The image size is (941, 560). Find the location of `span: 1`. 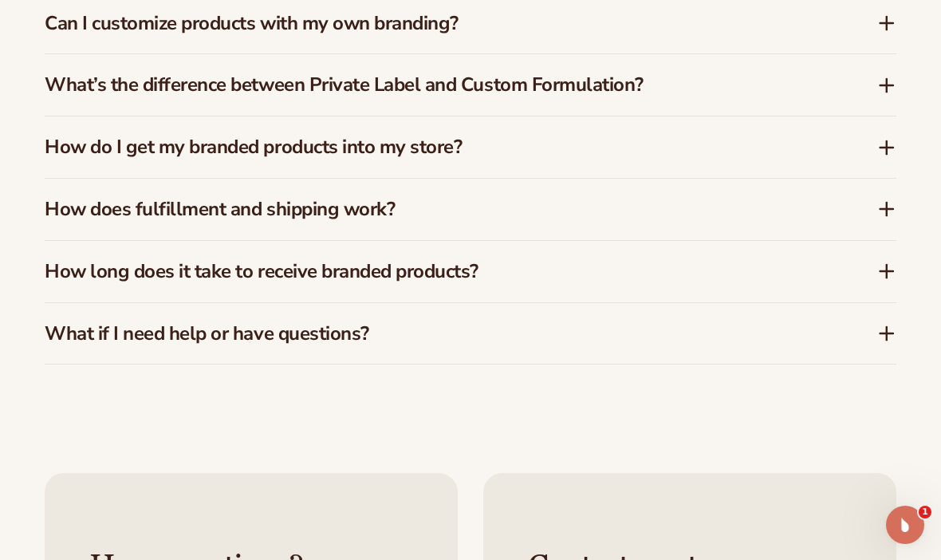

span: 1 is located at coordinates (925, 512).